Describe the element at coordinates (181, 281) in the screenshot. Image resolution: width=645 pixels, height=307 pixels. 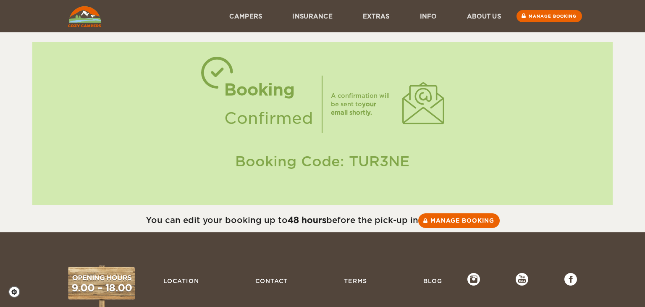
I see `a: Location` at that location.